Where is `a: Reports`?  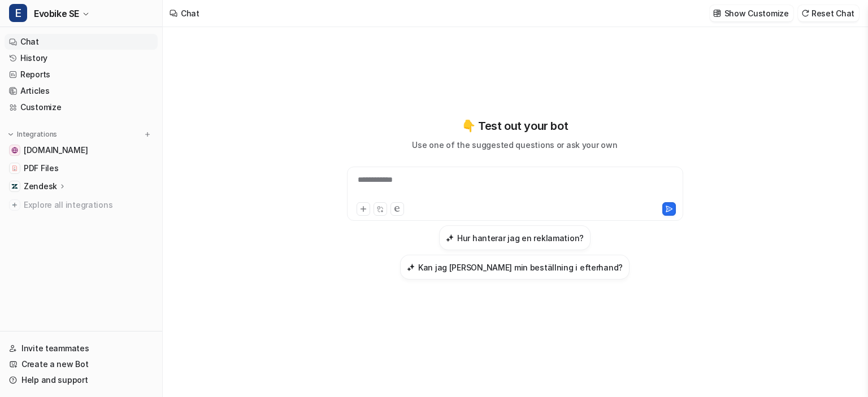 a: Reports is located at coordinates (81, 75).